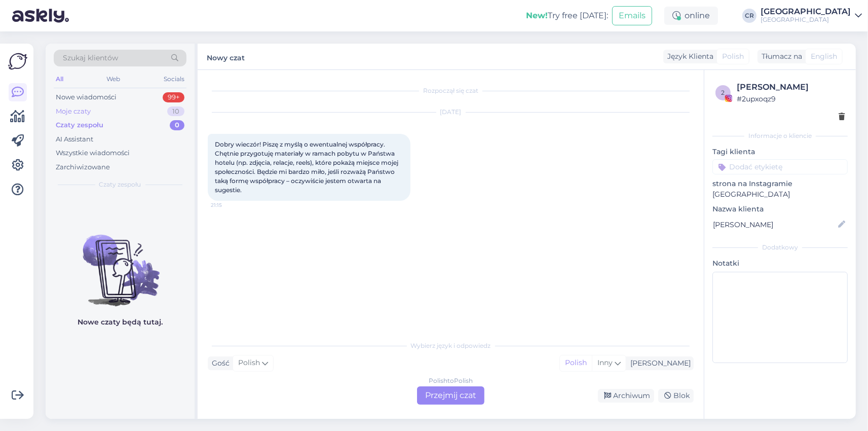  What do you see at coordinates (780, 184) in the screenshot?
I see `p: strona na Instagramie` at bounding box center [780, 184].